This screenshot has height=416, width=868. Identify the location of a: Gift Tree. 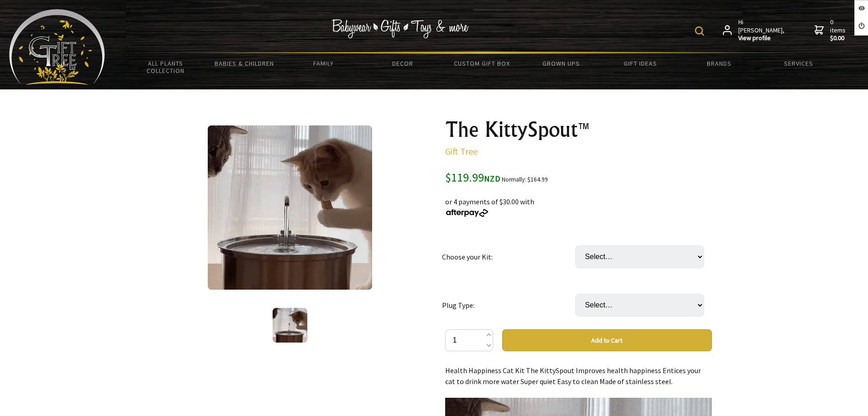
(461, 151).